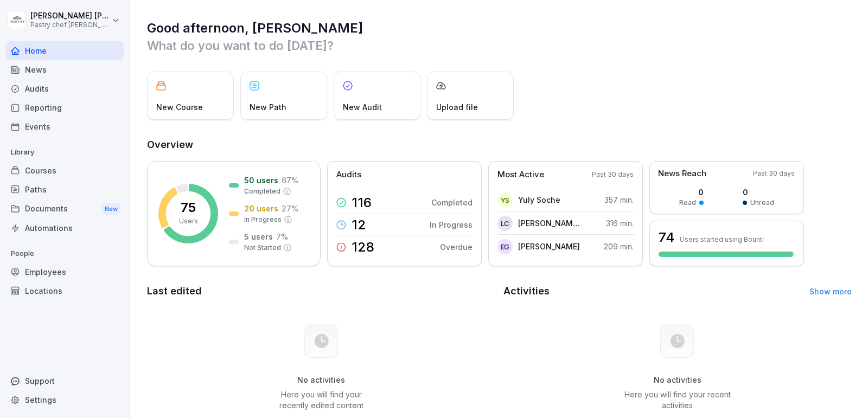 Image resolution: width=868 pixels, height=418 pixels. Describe the element at coordinates (359, 225) in the screenshot. I see `p: 12` at that location.